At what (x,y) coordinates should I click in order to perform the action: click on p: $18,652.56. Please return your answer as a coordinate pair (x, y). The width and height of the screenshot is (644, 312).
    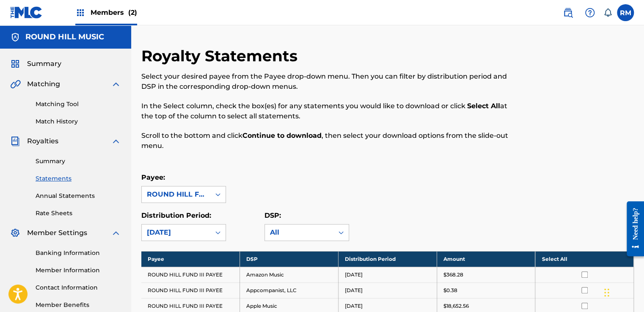
    Looking at the image, I should click on (457, 307).